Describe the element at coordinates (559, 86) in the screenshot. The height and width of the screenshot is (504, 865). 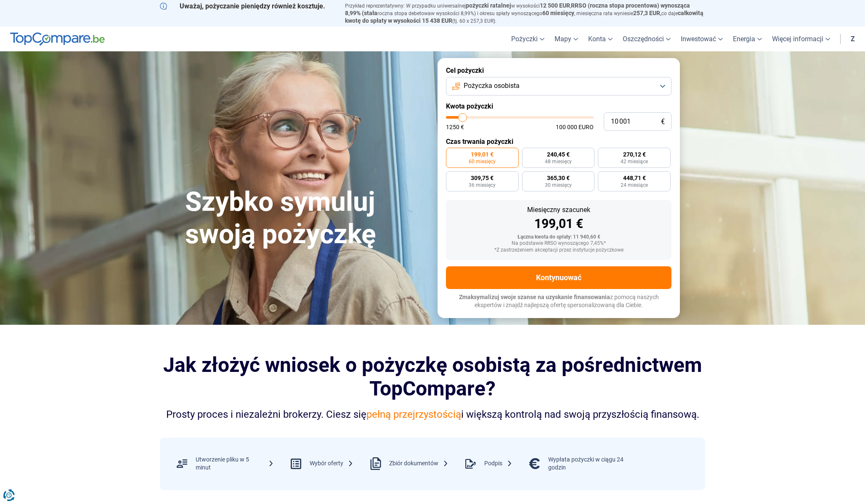
I see `button: Pożyczka osobista` at that location.